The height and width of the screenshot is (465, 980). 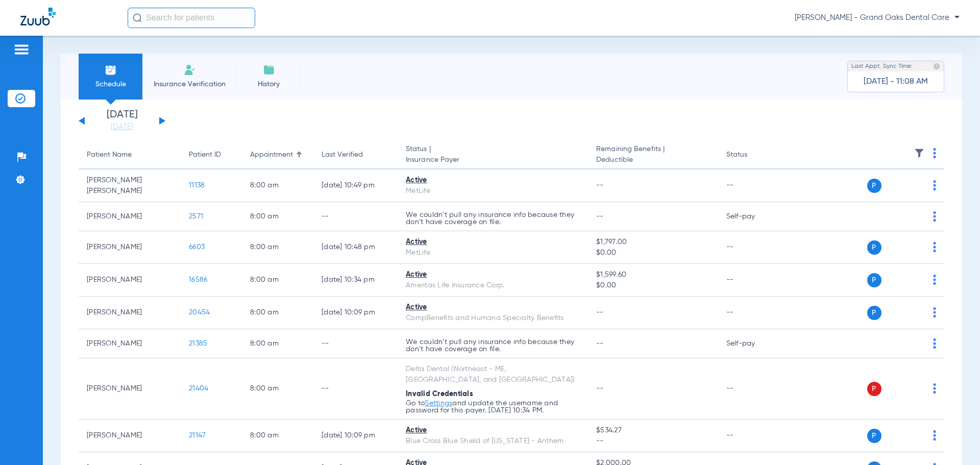 I want to click on span: $534.27, so click(x=653, y=430).